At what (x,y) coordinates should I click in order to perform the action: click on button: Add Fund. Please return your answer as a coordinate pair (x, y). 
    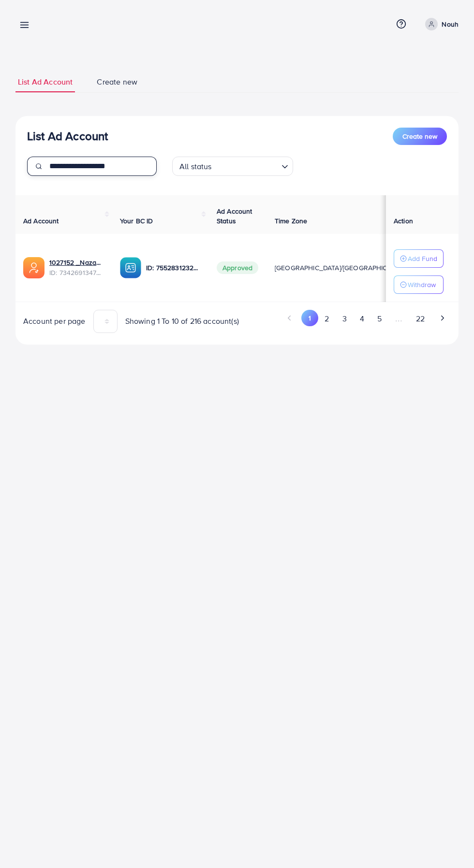
    Looking at the image, I should click on (419, 258).